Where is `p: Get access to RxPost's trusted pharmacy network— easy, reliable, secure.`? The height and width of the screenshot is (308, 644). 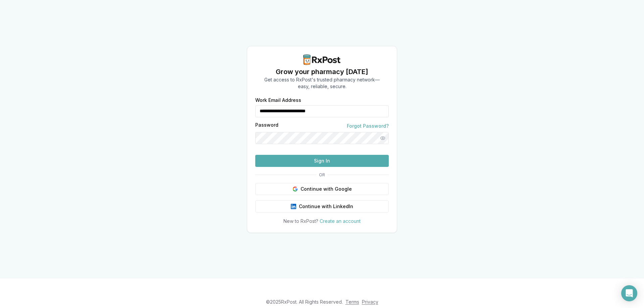 p: Get access to RxPost's trusted pharmacy network— easy, reliable, secure. is located at coordinates (322, 83).